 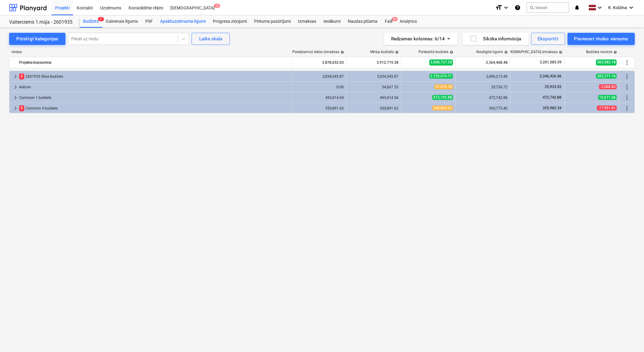 I want to click on div: 3,878,652.03, so click(x=319, y=63).